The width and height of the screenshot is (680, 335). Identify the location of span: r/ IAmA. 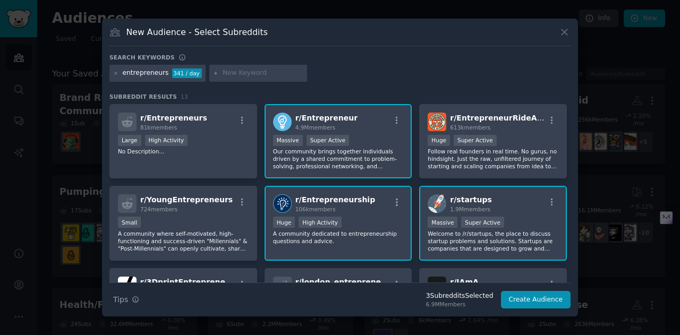
(464, 282).